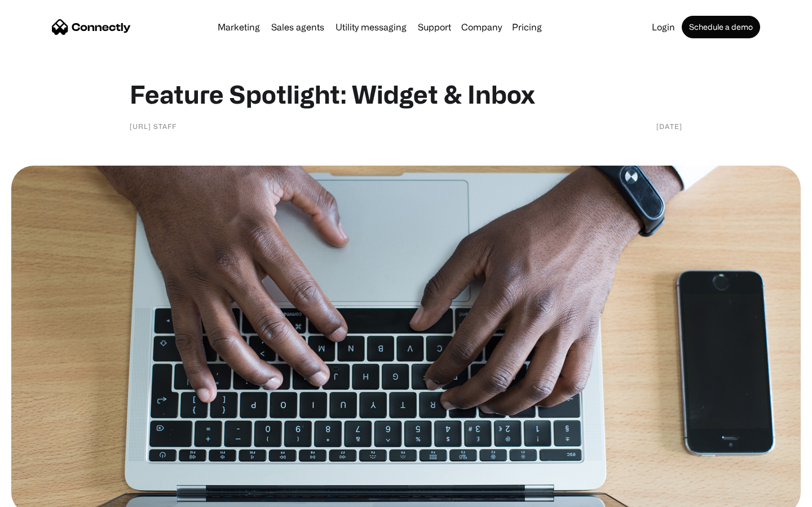 The width and height of the screenshot is (812, 507). I want to click on a: Sales agents, so click(298, 27).